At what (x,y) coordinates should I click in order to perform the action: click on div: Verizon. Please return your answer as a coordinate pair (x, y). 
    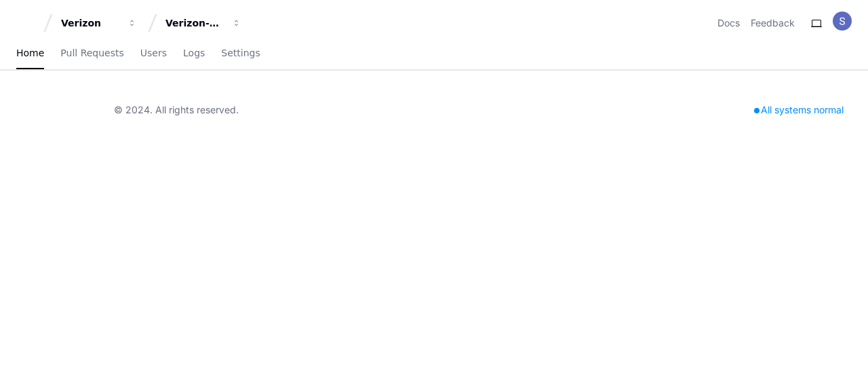
    Looking at the image, I should click on (90, 23).